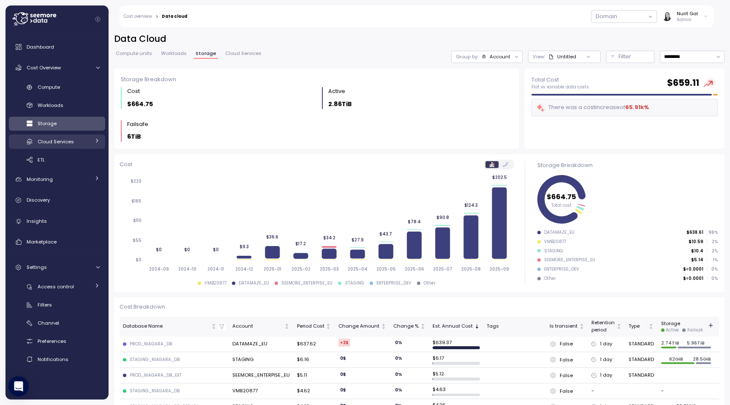 This screenshot has width=730, height=405. Describe the element at coordinates (134, 53) in the screenshot. I see `span: Compute units` at that location.